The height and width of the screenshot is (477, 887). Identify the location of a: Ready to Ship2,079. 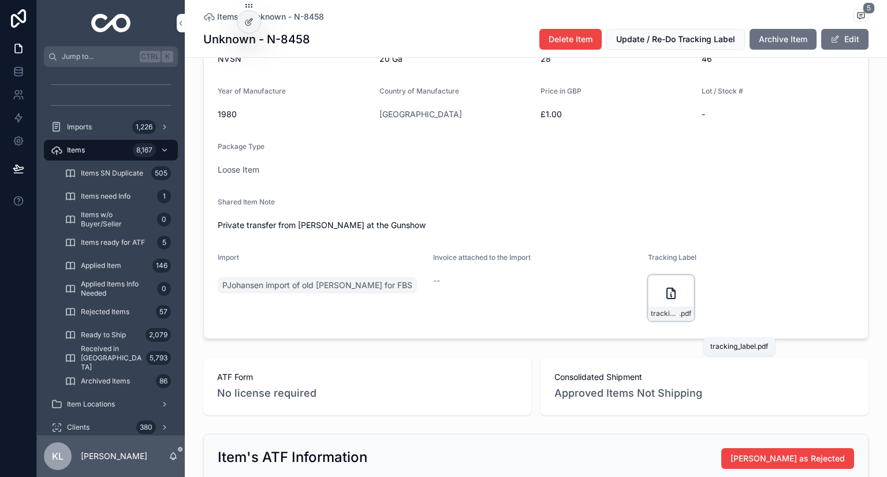
(118, 335).